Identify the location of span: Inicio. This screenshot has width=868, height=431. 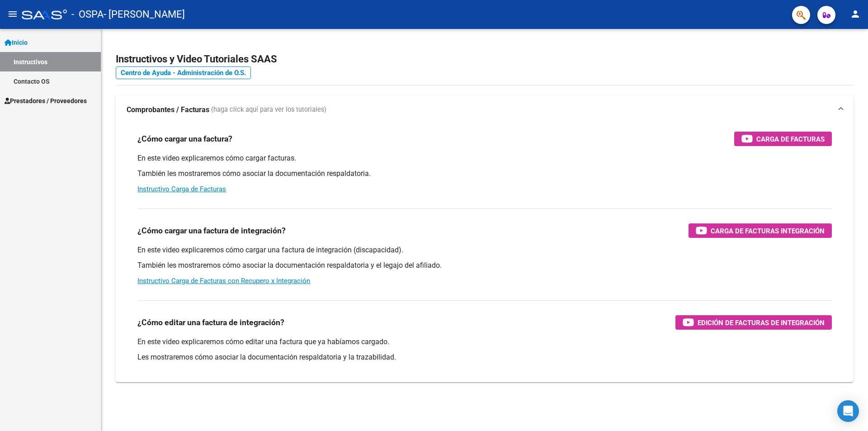
(16, 43).